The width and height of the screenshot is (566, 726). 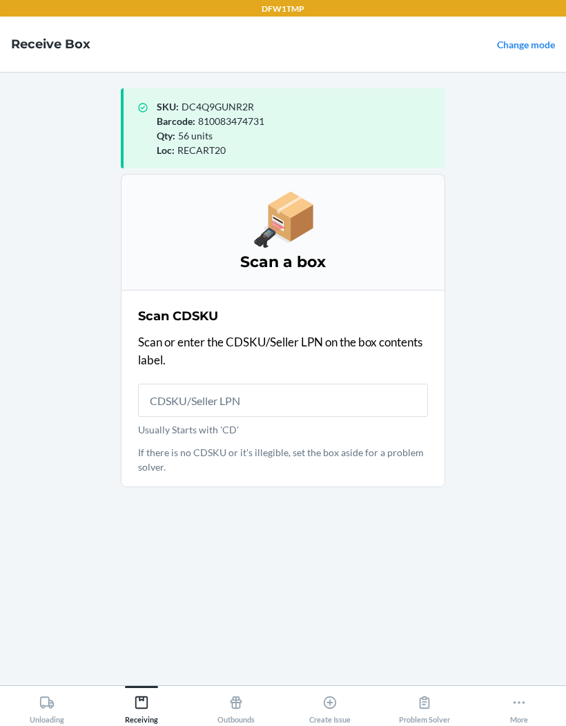 I want to click on div: Unloading, so click(x=47, y=706).